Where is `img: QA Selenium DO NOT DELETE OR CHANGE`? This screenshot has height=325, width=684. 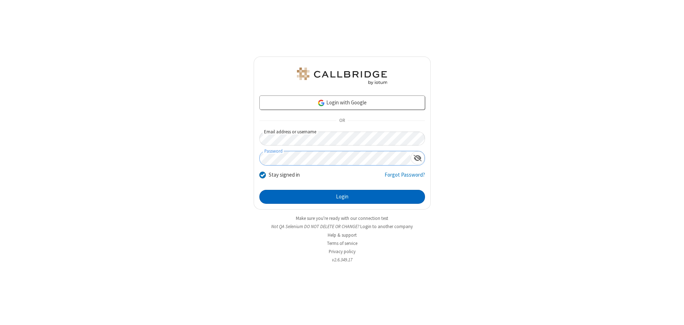 img: QA Selenium DO NOT DELETE OR CHANGE is located at coordinates (342, 76).